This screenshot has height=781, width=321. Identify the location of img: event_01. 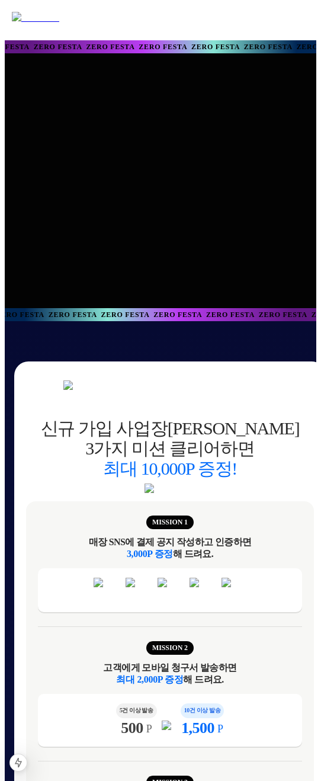
(170, 392).